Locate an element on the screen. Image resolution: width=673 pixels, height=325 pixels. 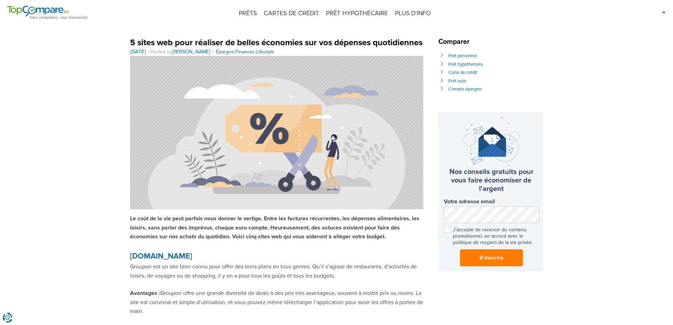
a: Carte de crédit is located at coordinates (463, 72).